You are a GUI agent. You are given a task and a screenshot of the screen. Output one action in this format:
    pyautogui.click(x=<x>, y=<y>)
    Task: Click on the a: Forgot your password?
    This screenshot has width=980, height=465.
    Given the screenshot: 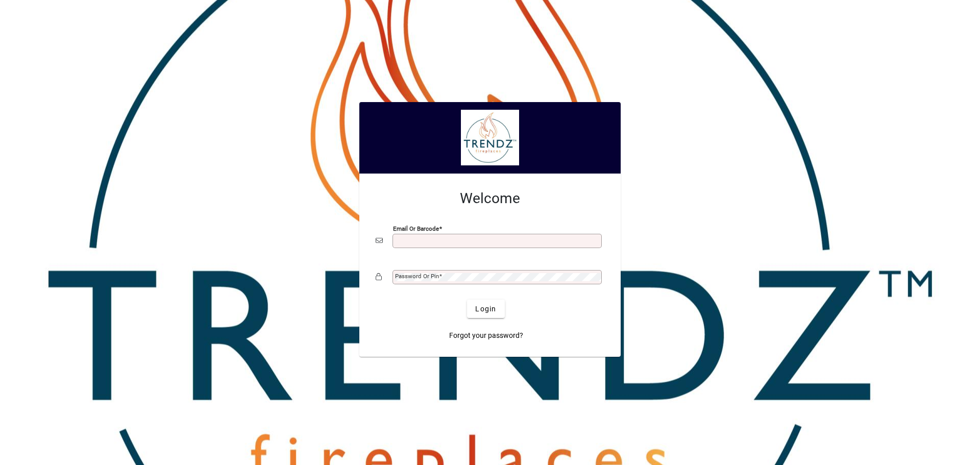 What is the action you would take?
    pyautogui.click(x=486, y=335)
    